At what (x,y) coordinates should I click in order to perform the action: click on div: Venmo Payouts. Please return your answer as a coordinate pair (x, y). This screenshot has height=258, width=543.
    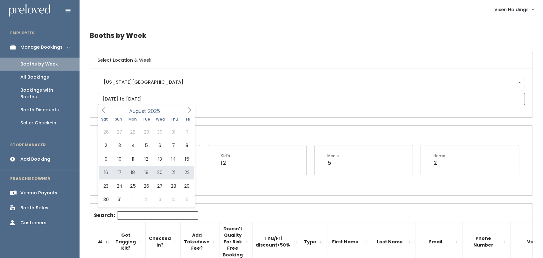
    Looking at the image, I should click on (39, 193).